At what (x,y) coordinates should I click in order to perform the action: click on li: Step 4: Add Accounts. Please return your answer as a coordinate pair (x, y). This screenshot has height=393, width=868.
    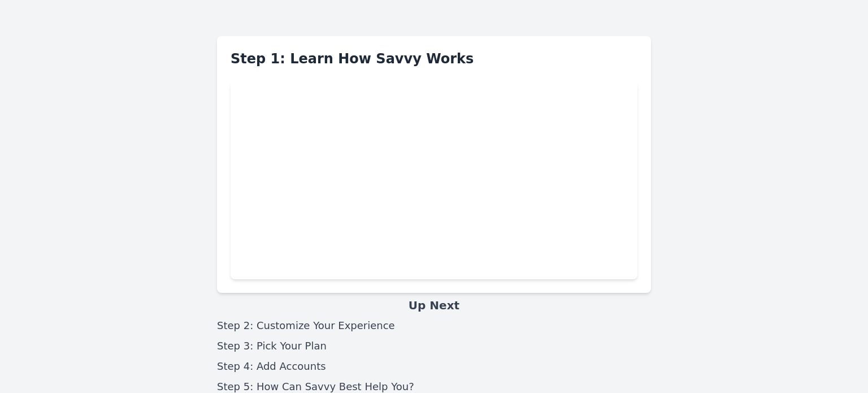
    Looking at the image, I should click on (434, 367).